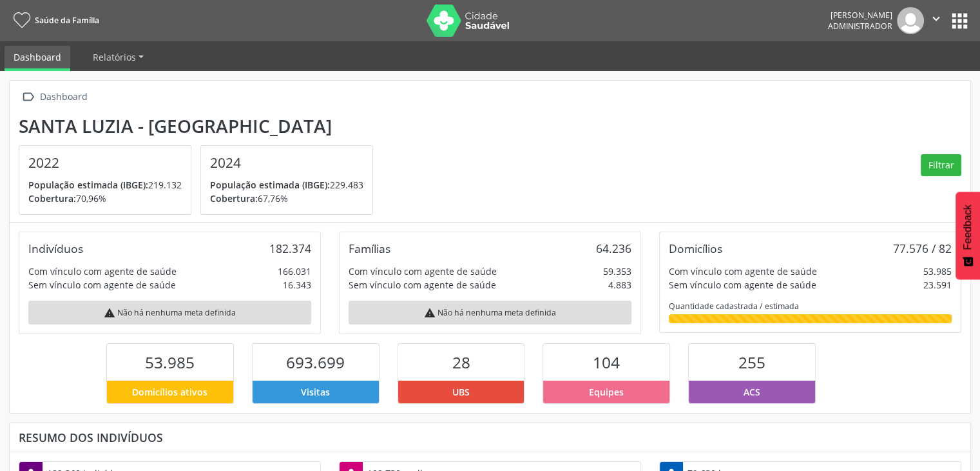 The image size is (980, 471). I want to click on span: Feedback, so click(968, 227).